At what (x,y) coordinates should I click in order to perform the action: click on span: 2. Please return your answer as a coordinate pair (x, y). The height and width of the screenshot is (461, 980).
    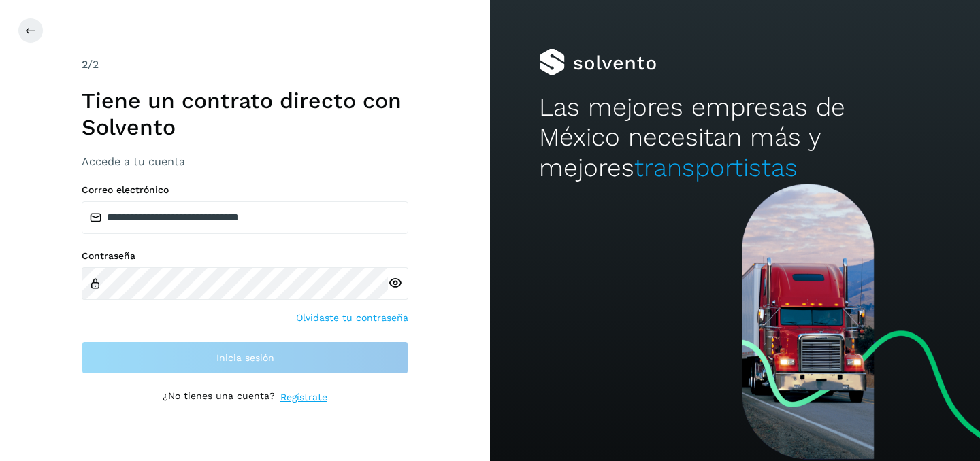
    Looking at the image, I should click on (84, 64).